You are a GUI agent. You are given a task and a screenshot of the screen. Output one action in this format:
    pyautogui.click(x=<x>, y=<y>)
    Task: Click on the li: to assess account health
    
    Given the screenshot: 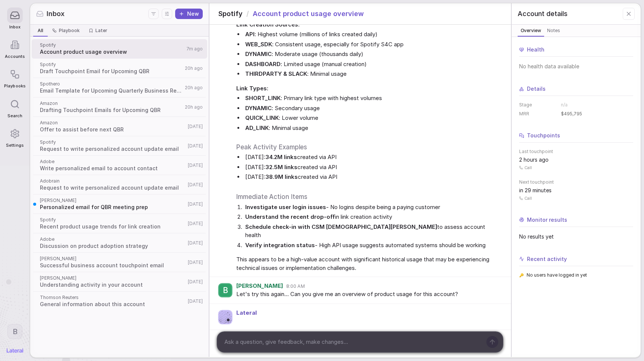 What is the action you would take?
    pyautogui.click(x=371, y=231)
    